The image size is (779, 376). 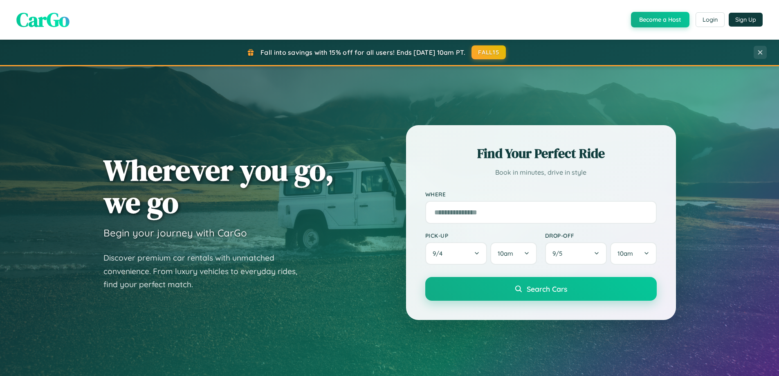 I want to click on button: Login, so click(x=710, y=20).